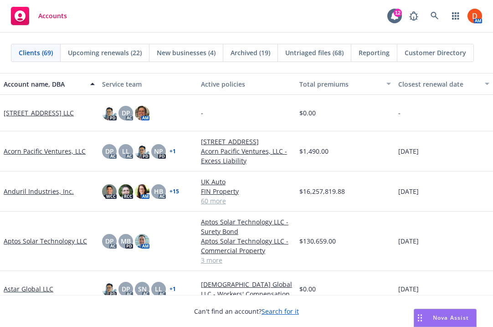  I want to click on span: MB, so click(126, 240).